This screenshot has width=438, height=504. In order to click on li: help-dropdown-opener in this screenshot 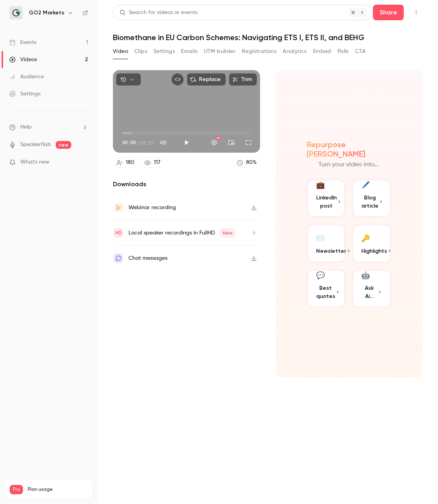, I will do `click(49, 127)`.